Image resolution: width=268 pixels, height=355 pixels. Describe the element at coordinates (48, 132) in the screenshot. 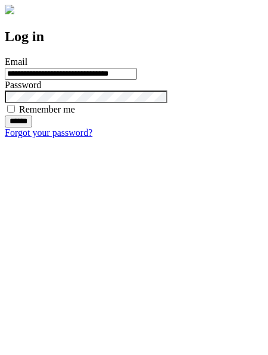

I see `a: Forgot your password?` at that location.